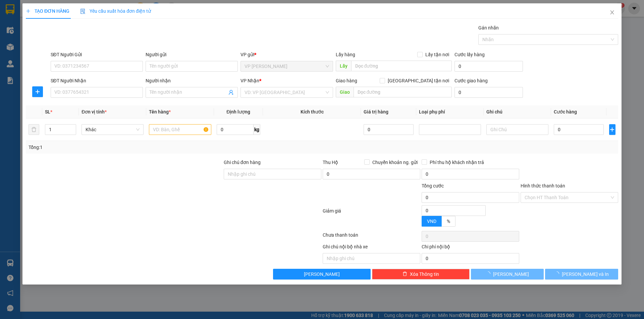 The height and width of the screenshot is (319, 644). Describe the element at coordinates (48, 11) in the screenshot. I see `span: TẠO ĐƠN HÀNG` at that location.